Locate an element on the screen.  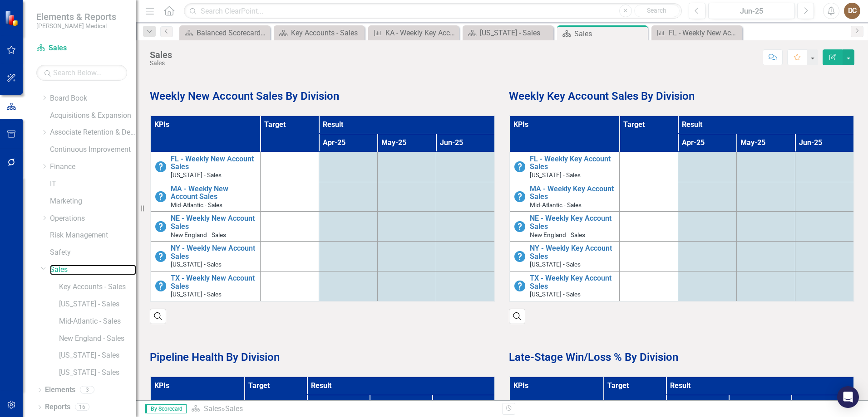
a: NY - Weekly New Account Sales is located at coordinates (213, 252).